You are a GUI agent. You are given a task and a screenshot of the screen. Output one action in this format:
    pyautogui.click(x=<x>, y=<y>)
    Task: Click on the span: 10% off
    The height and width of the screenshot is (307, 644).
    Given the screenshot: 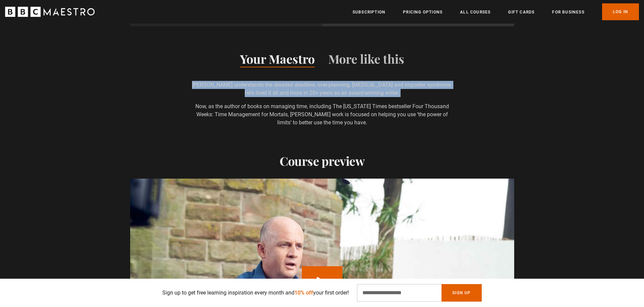 What is the action you would take?
    pyautogui.click(x=304, y=293)
    